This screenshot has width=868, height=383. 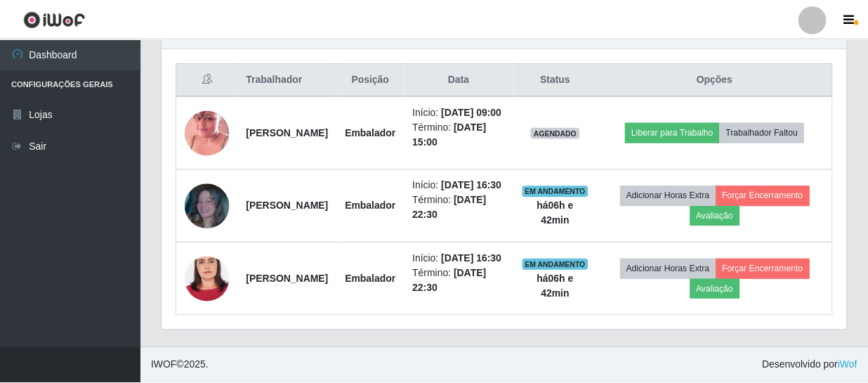 What do you see at coordinates (852, 366) in the screenshot?
I see `a: iWof` at bounding box center [852, 366].